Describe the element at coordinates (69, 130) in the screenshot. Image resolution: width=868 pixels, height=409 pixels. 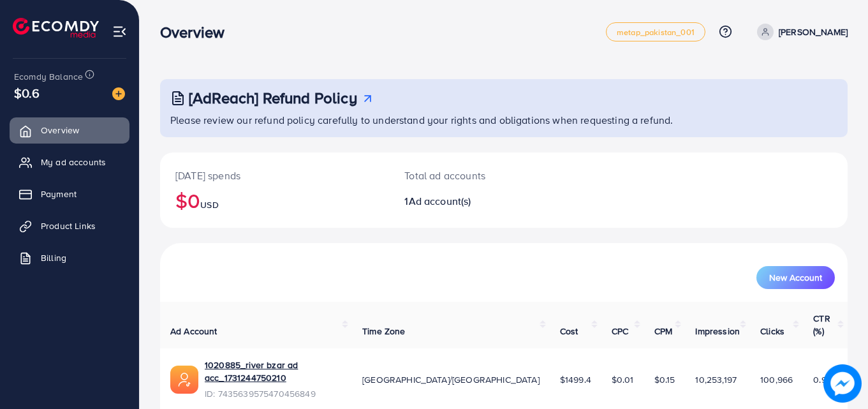
I see `a: Overview` at that location.